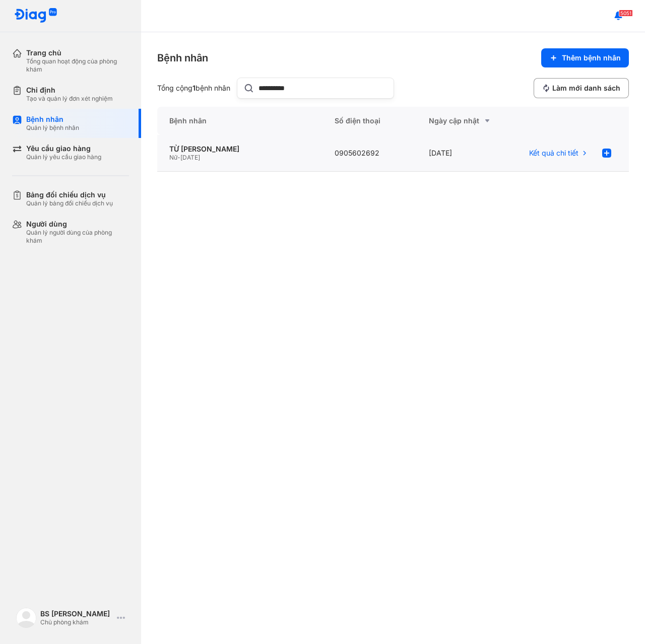  What do you see at coordinates (69, 203) in the screenshot?
I see `div: Quản lý bảng đối chiếu dịch vụ` at bounding box center [69, 203].